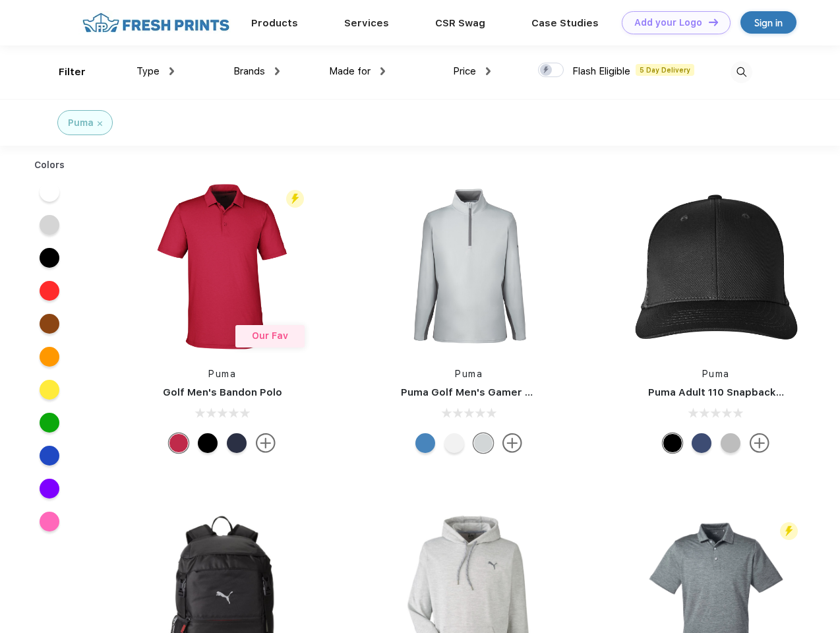 The image size is (840, 633). What do you see at coordinates (50, 165) in the screenshot?
I see `div: Colors` at bounding box center [50, 165].